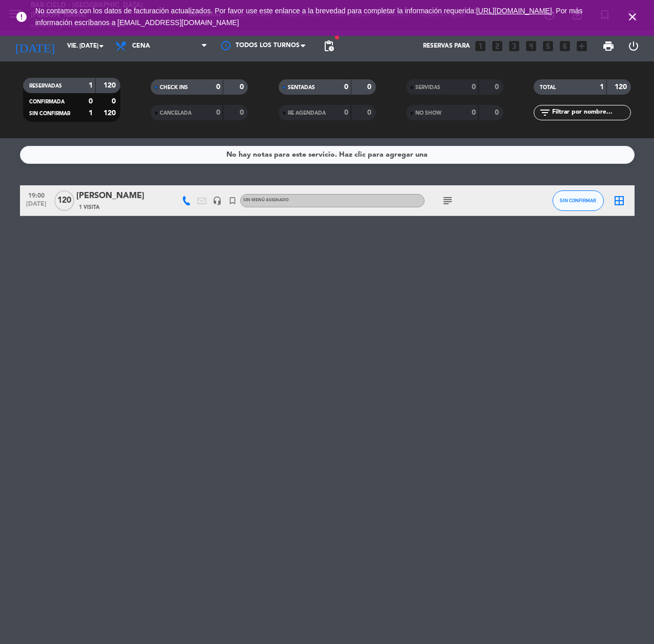  Describe the element at coordinates (545, 113) in the screenshot. I see `i: filter_list` at that location.